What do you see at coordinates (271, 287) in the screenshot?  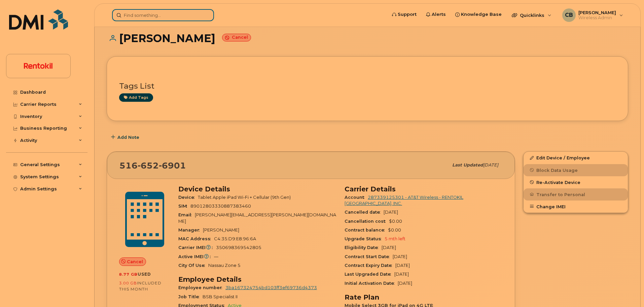 I see `a: 3ba167324754bd103ff3ef69736d4373` at bounding box center [271, 287].